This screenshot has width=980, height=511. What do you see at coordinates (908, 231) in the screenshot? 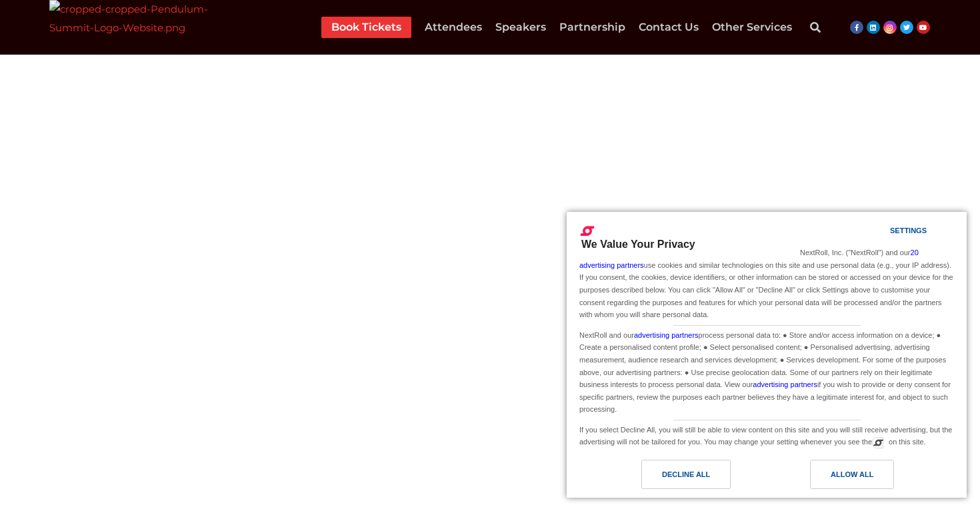
I see `div: Settings` at bounding box center [908, 231].